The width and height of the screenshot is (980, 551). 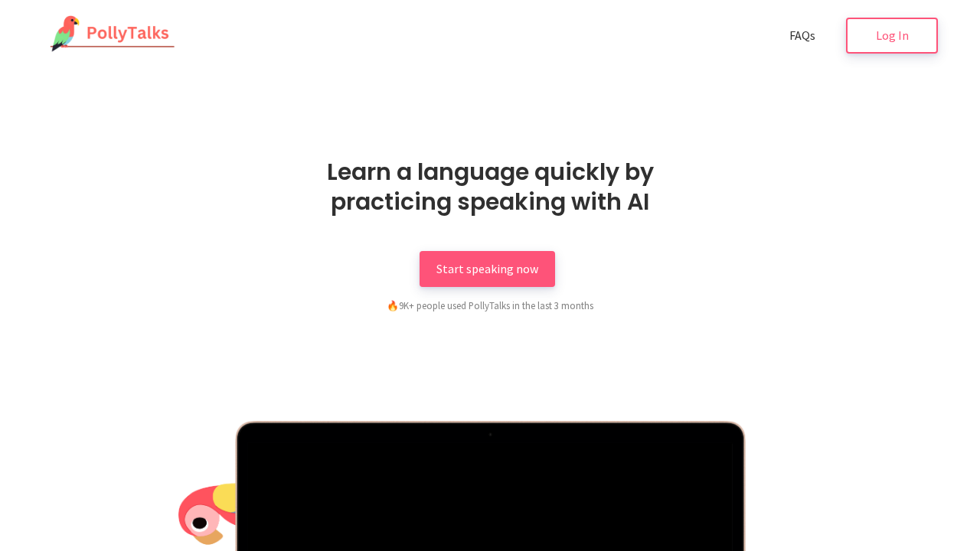 What do you see at coordinates (487, 269) in the screenshot?
I see `span: Start speaking now` at bounding box center [487, 269].